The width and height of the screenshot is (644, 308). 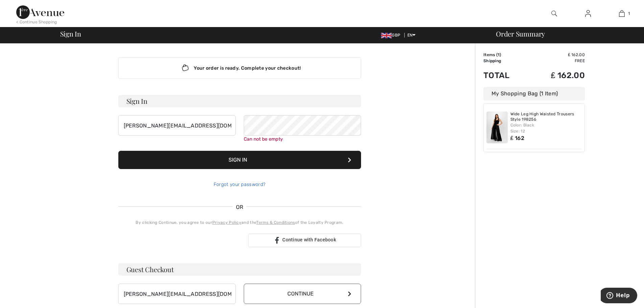 What do you see at coordinates (239, 223) in the screenshot?
I see `div: By clicking Continue, you agree to our and the of the Loyalty Program.` at bounding box center [239, 223].